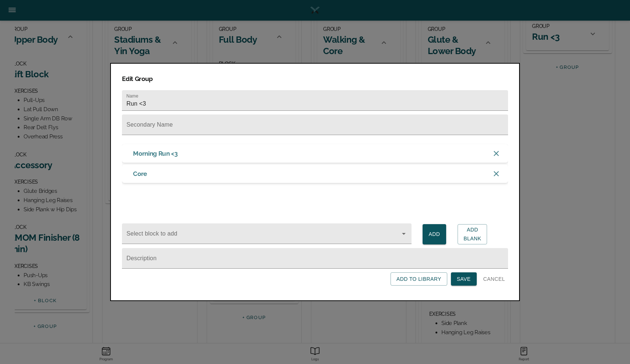 This screenshot has height=364, width=630. I want to click on h3: Edit Group, so click(315, 79).